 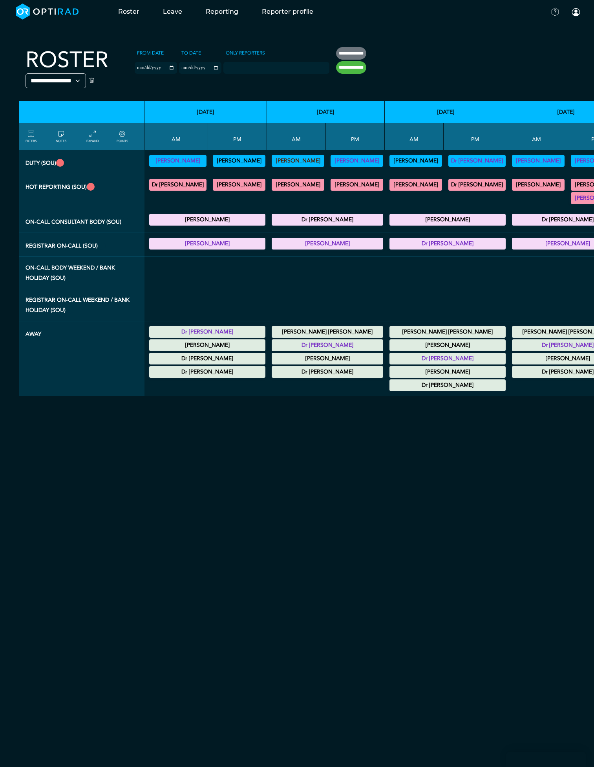 I want to click on div: Vetting 13:00 - 17:00, so click(x=357, y=161).